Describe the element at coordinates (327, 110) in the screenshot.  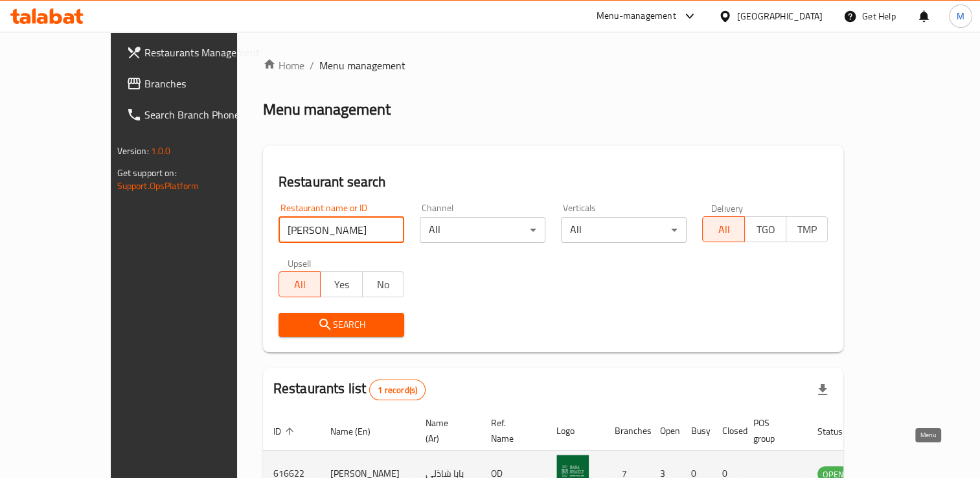
I see `h2: Menu management` at that location.